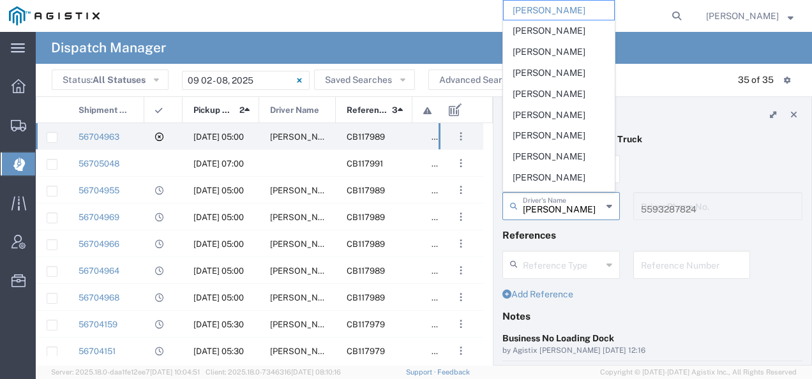  Describe the element at coordinates (109, 48) in the screenshot. I see `h4: Dispatch Manager` at that location.